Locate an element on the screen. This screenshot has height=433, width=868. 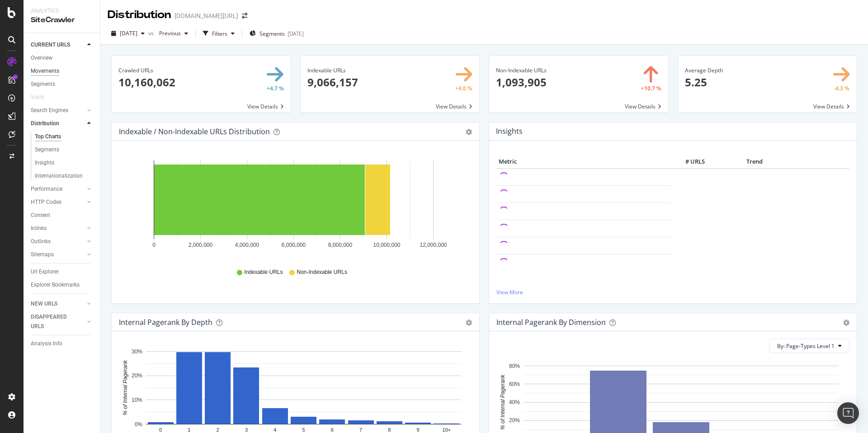
div: Analysis Info is located at coordinates (47, 343).